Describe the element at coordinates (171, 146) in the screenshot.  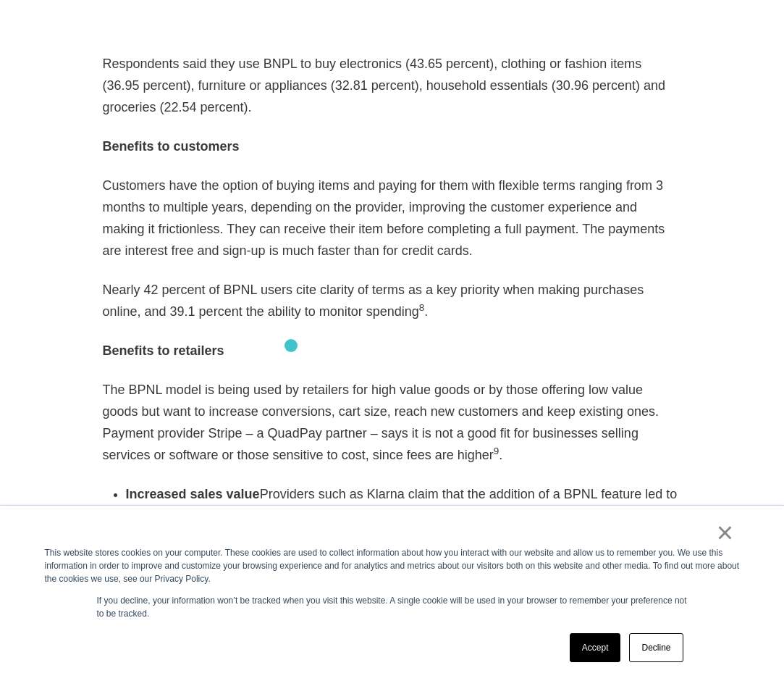
I see `strong: Benefits to customers` at that location.